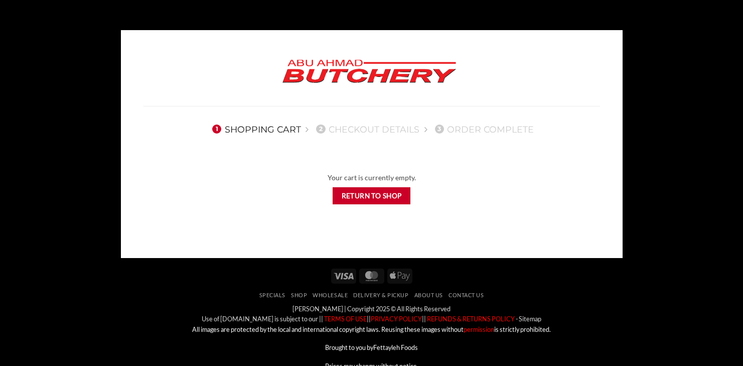 The image size is (743, 366). What do you see at coordinates (395, 347) in the screenshot?
I see `a: Fettayleh Foods` at bounding box center [395, 347].